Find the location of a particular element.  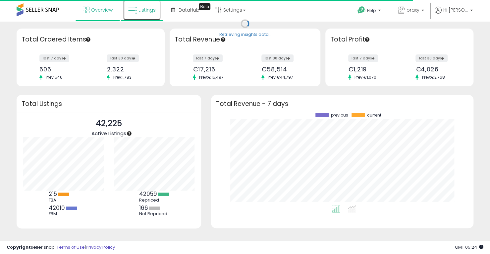

div: €4,026 is located at coordinates (439, 69).